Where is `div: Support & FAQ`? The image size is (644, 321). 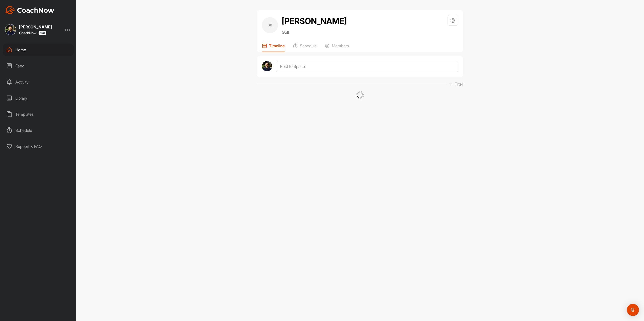 div: Support & FAQ is located at coordinates (39, 147).